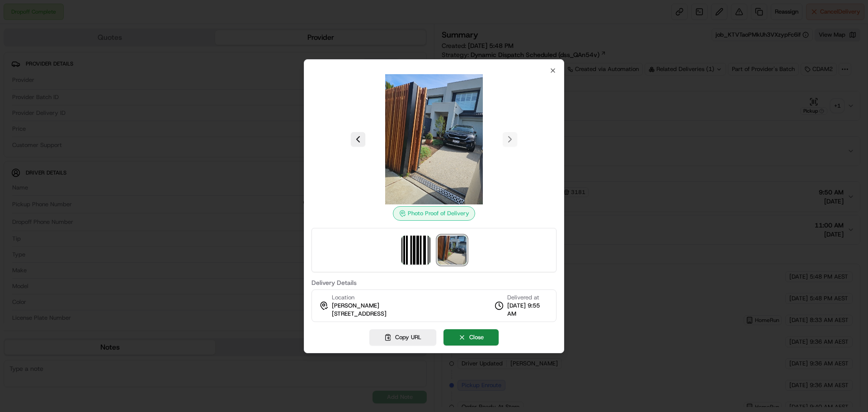 Image resolution: width=868 pixels, height=412 pixels. Describe the element at coordinates (416, 250) in the screenshot. I see `img: barcode_scan_on_pickup image` at that location.